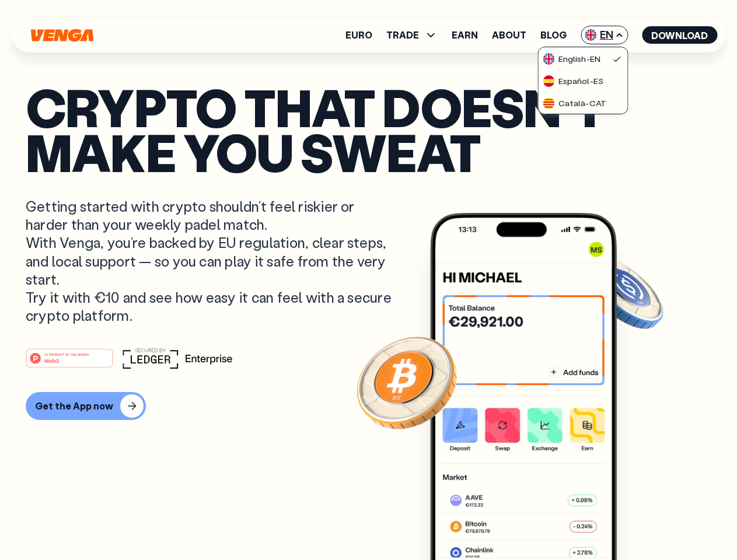  I want to click on a: Home, so click(62, 35).